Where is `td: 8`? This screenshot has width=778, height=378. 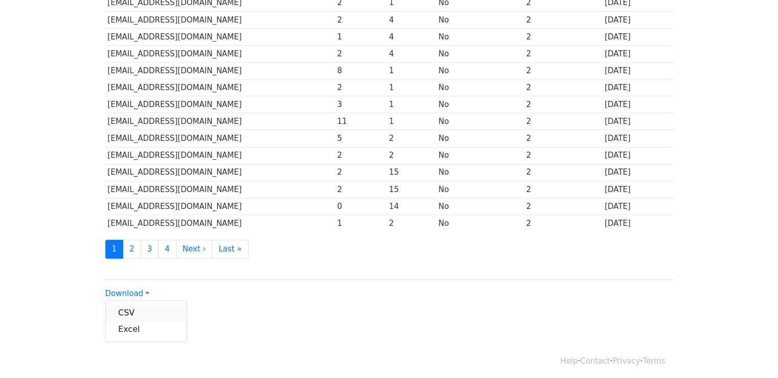
td: 8 is located at coordinates (360, 71).